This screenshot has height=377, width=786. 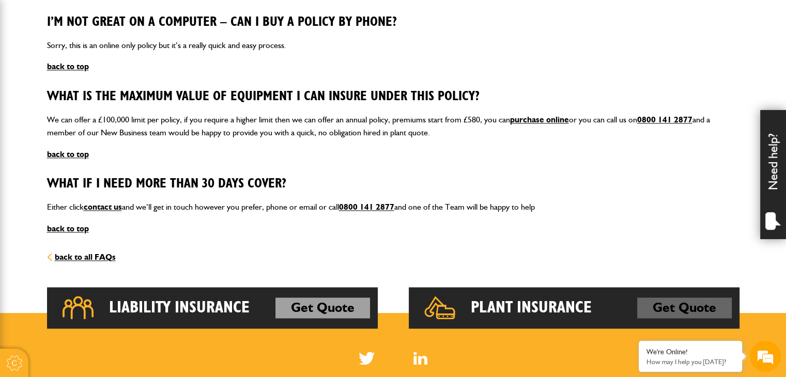 What do you see at coordinates (531, 308) in the screenshot?
I see `h2: Plant Insurance` at bounding box center [531, 308].